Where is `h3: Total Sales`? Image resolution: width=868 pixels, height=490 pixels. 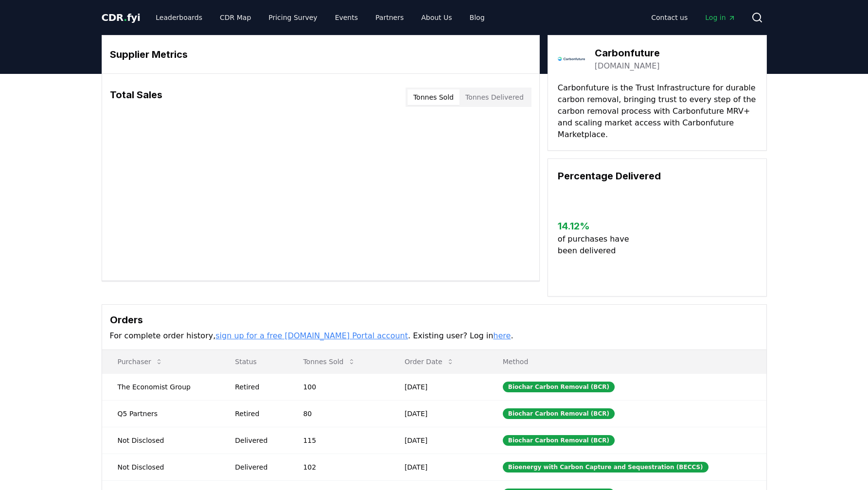
h3: Total Sales is located at coordinates (136, 97).